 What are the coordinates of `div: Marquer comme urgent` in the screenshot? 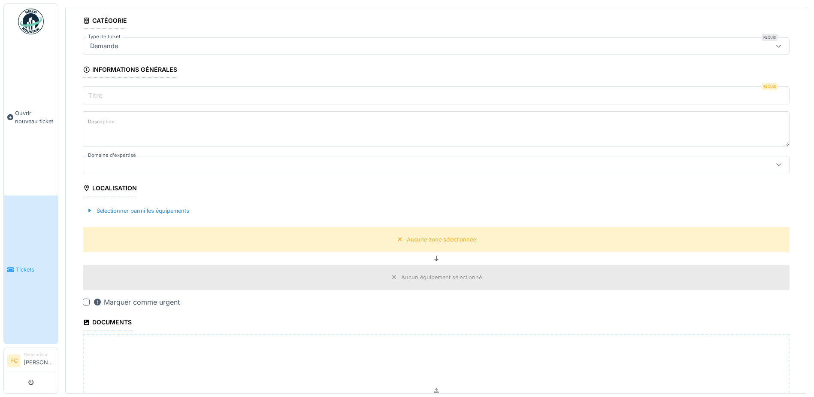 It's located at (136, 302).